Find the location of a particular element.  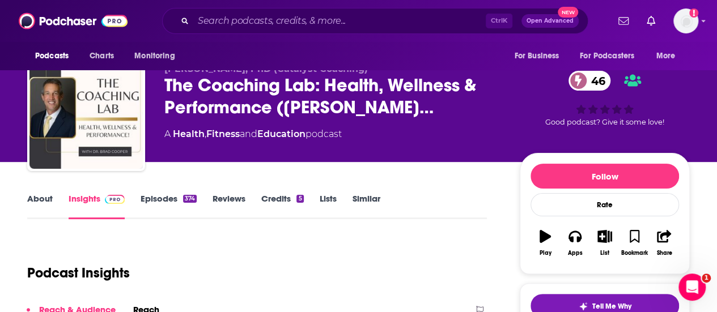

span: Good podcast? Give it some love! is located at coordinates (605, 122).